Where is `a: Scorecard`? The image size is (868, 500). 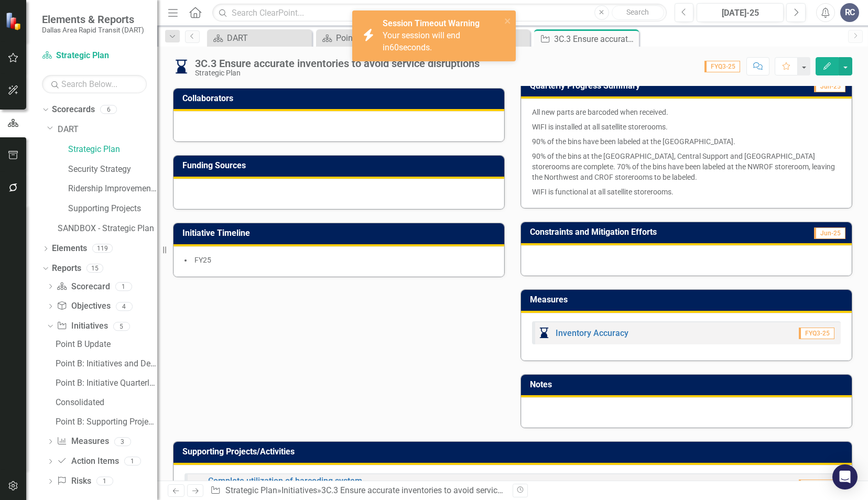 a: Scorecard is located at coordinates (82, 287).